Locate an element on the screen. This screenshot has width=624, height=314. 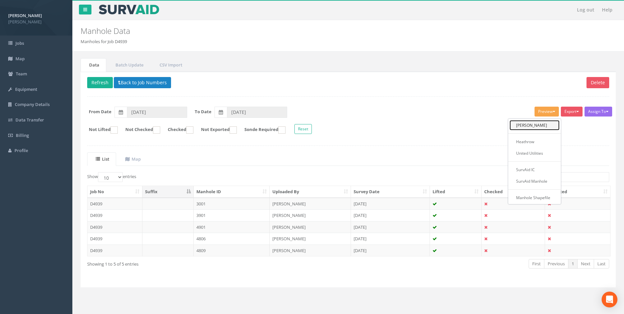
span: Billing is located at coordinates (22, 135).